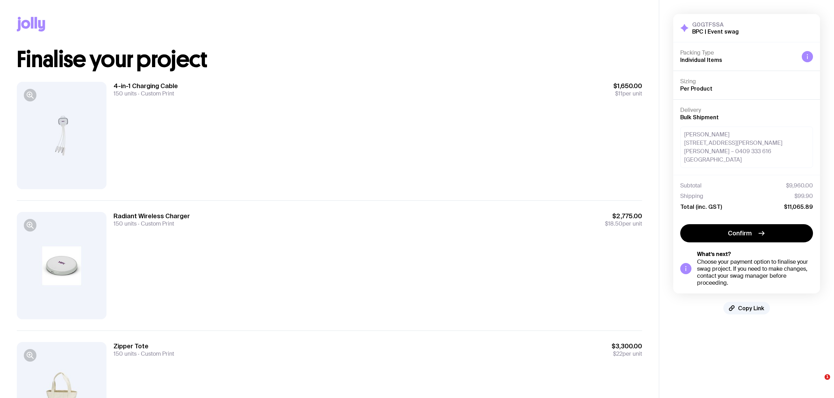  Describe the element at coordinates (751, 308) in the screenshot. I see `span: Copy Link` at that location.